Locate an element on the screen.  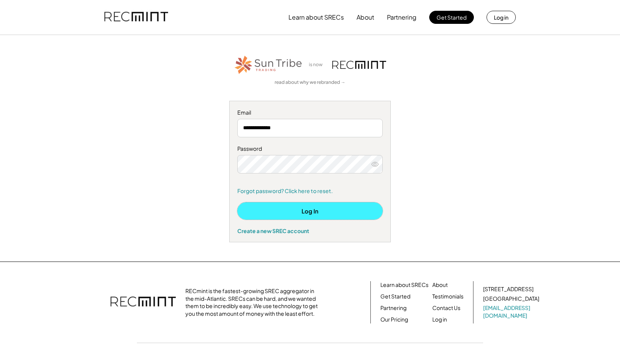
button: Get Started is located at coordinates (452, 17).